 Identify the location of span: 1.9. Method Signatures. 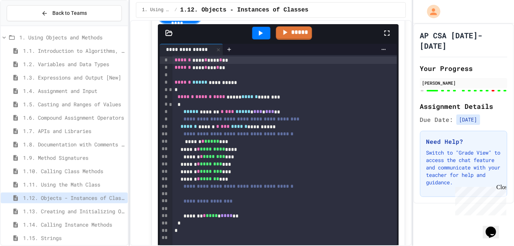
(74, 157).